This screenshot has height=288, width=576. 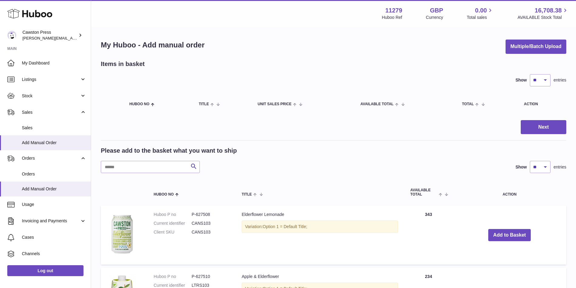 I want to click on span: Channels, so click(x=54, y=253).